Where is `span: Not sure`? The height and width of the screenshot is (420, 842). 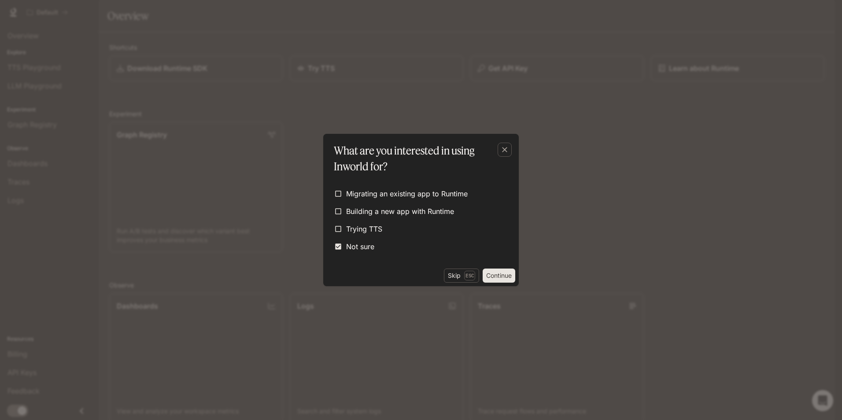
span: Not sure is located at coordinates (360, 246).